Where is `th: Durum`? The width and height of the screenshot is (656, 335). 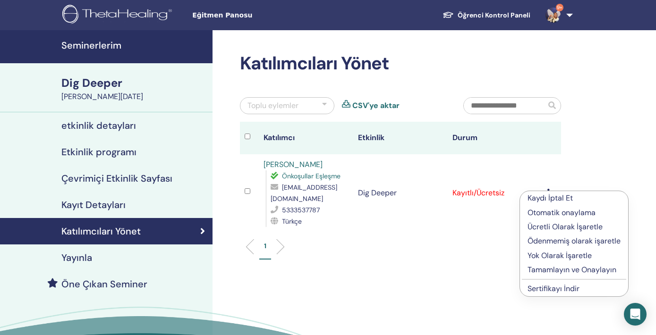 th: Durum is located at coordinates (495, 138).